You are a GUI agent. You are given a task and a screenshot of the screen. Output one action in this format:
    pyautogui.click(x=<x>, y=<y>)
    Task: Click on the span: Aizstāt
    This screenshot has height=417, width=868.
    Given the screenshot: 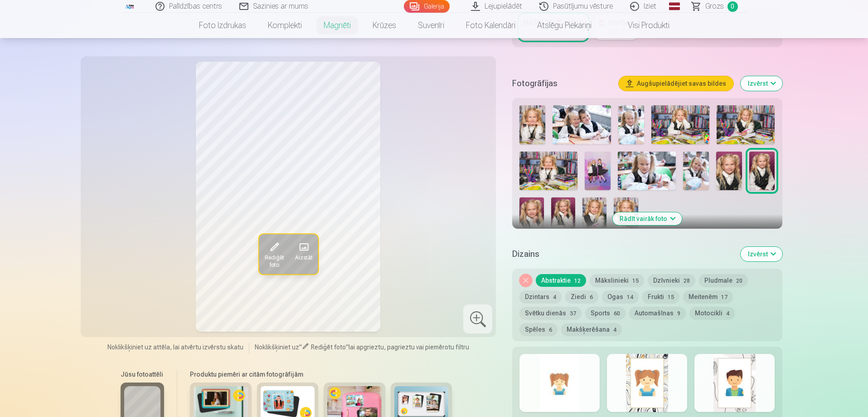 What is the action you would take?
    pyautogui.click(x=303, y=258)
    